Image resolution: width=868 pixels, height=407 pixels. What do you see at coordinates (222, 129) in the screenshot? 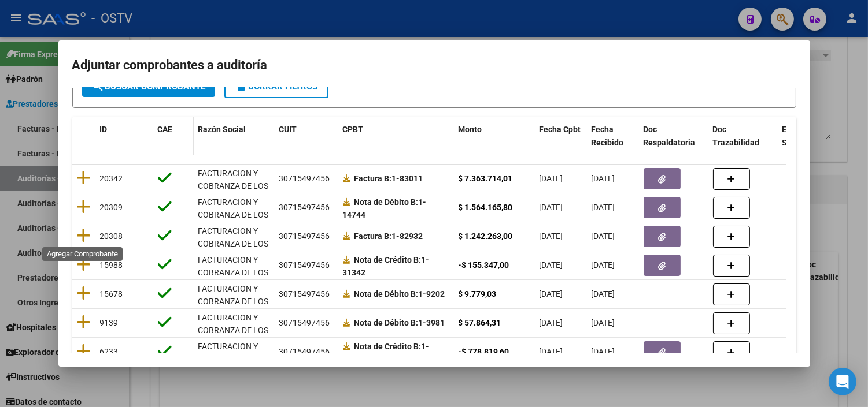
I see `span: Razón Social` at bounding box center [222, 129].